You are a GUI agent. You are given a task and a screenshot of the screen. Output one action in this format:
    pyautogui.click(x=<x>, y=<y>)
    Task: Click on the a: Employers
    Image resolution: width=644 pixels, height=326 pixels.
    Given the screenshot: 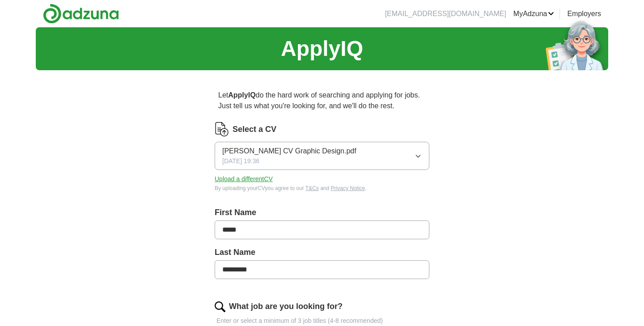 What is the action you would take?
    pyautogui.click(x=584, y=14)
    